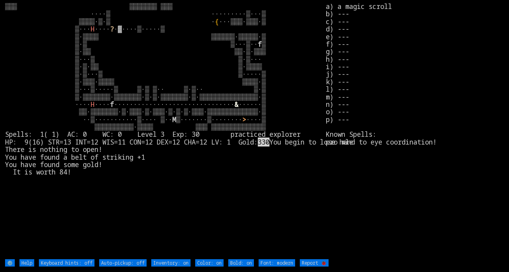 The width and height of the screenshot is (509, 272). What do you see at coordinates (263, 142) in the screenshot?
I see `mark: 330` at bounding box center [263, 142].